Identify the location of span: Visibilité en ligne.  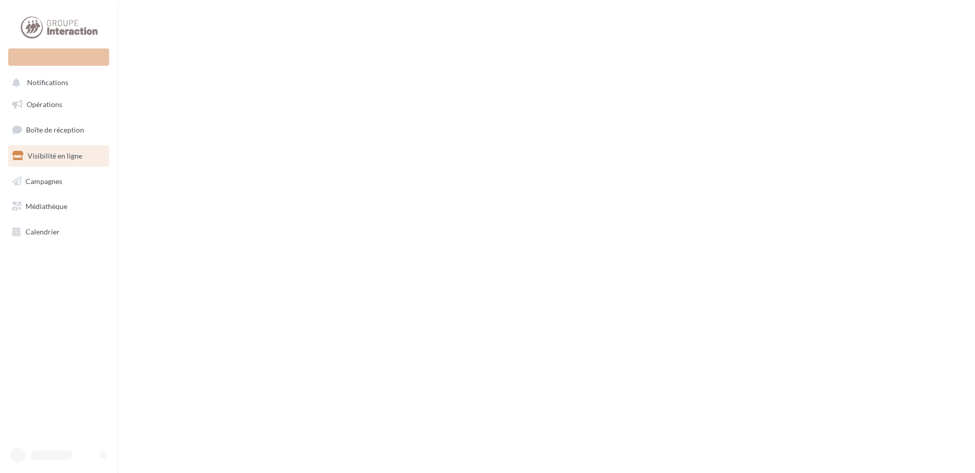
(55, 155).